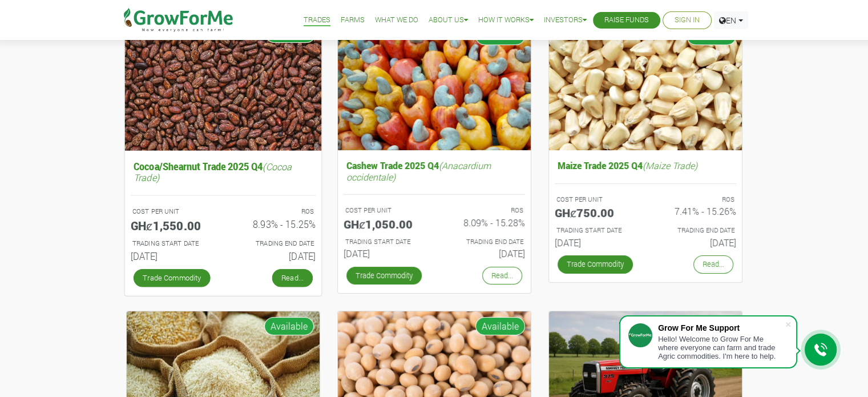 The height and width of the screenshot is (397, 868). I want to click on a: Cocoa/Shearnut Trade 2025 Q4(Cocoa Trade) COST PER UNIT GHȼ1,550.00 ROS 8.93% - 15.25% TRADING ST..., so click(222, 211).